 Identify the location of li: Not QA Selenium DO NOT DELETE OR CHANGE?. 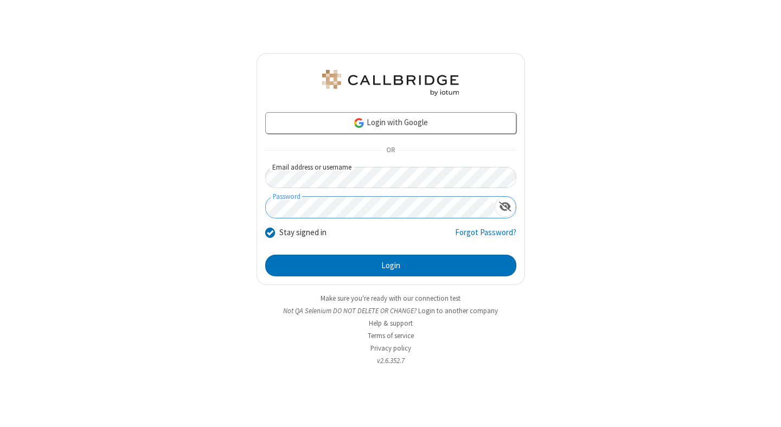
(391, 311).